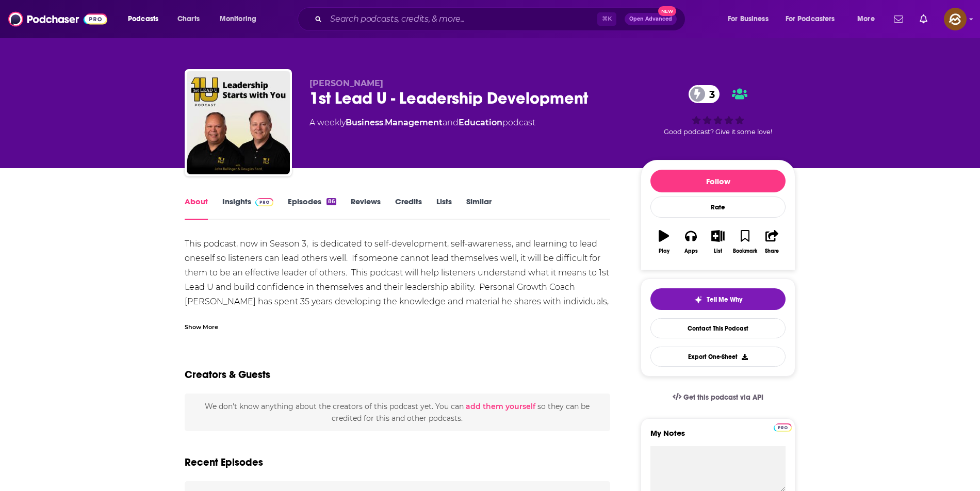 This screenshot has width=980, height=491. Describe the element at coordinates (409, 209) in the screenshot. I see `a: Credits` at that location.